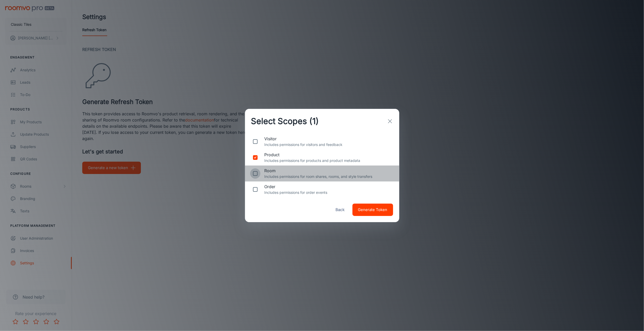 The height and width of the screenshot is (331, 644). Describe the element at coordinates (322, 190) in the screenshot. I see `div: orderIncludes permissions for order events` at that location.